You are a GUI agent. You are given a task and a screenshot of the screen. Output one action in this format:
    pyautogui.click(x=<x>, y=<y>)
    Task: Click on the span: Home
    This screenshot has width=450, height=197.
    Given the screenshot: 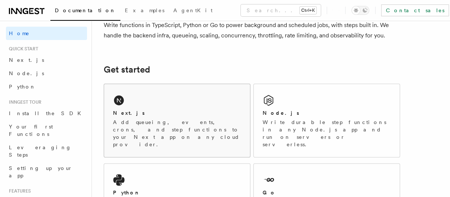 What is the action you would take?
    pyautogui.click(x=19, y=33)
    